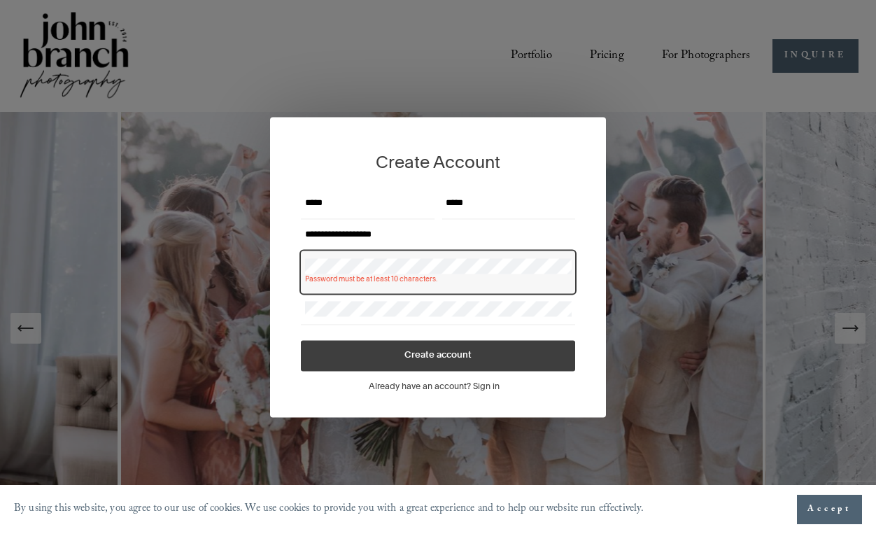 Image resolution: width=876 pixels, height=534 pixels. Describe the element at coordinates (434, 386) in the screenshot. I see `span: Already have an account? Sign in` at that location.